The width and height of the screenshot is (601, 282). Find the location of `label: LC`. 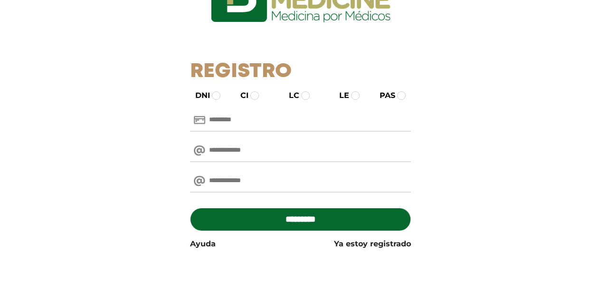

label: LC is located at coordinates (290, 95).